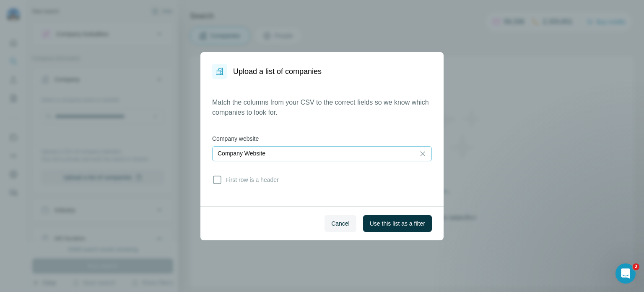 The image size is (644, 292). I want to click on span: Cancel, so click(341, 223).